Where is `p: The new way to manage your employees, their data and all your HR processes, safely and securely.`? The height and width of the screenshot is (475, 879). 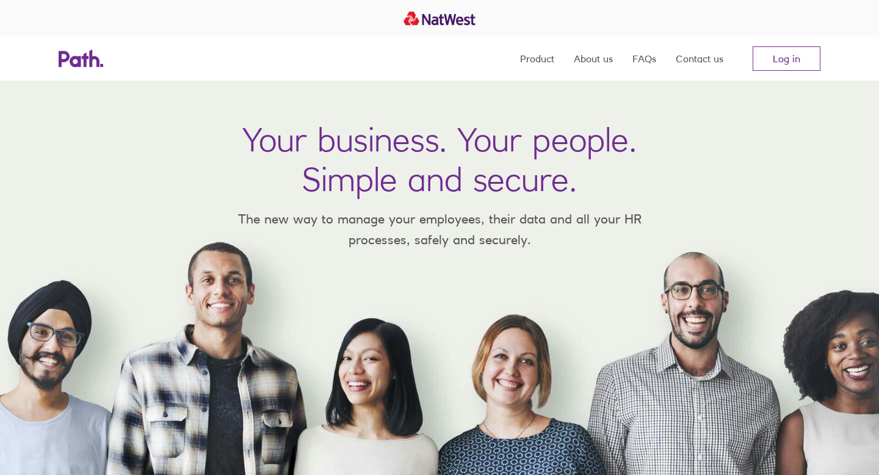 p: The new way to manage your employees, their data and all your HR processes, safely and securely. is located at coordinates (439, 229).